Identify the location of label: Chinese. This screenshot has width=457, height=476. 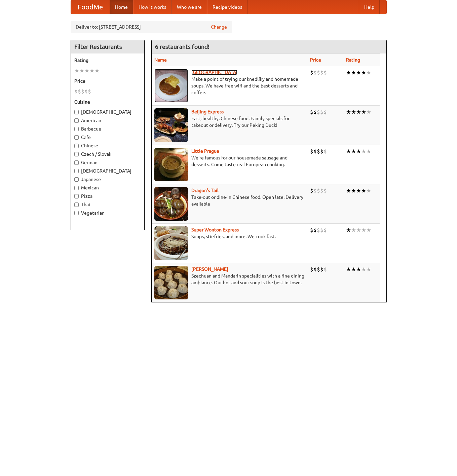
(108, 145).